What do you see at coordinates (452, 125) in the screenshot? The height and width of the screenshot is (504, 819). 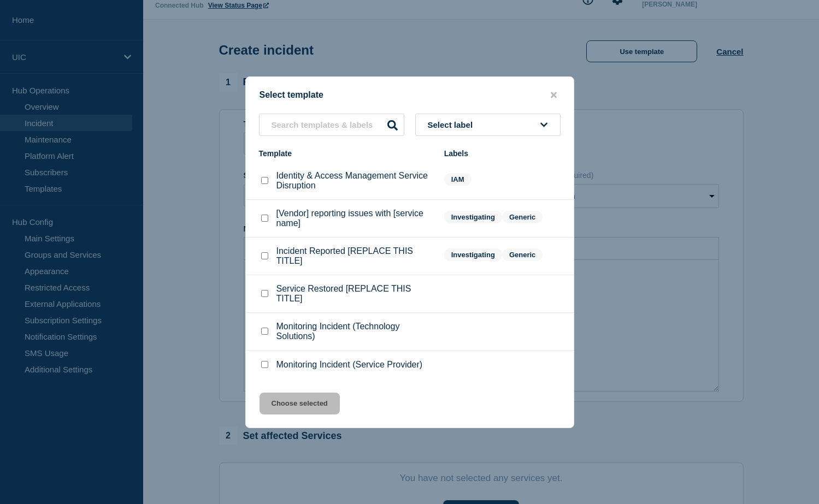 I see `span: Select label` at bounding box center [452, 125].